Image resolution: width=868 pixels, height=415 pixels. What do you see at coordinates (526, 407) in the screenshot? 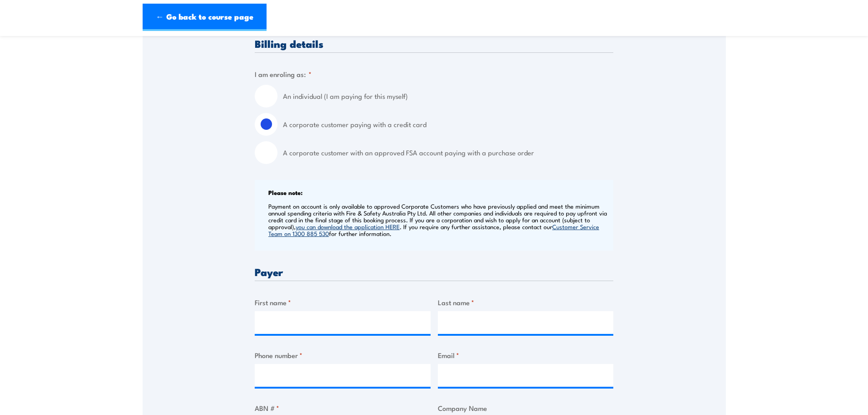
I see `label: Company Name` at bounding box center [526, 407].